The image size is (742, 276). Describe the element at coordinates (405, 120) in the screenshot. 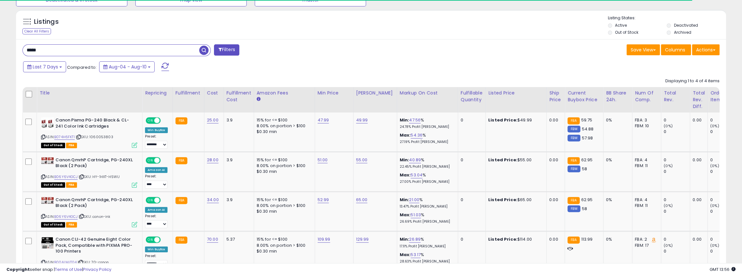

I see `b: Min:` at that location.